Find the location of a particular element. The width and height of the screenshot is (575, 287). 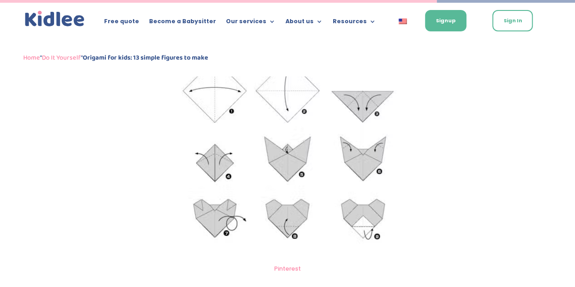

a: About us is located at coordinates (304, 23).